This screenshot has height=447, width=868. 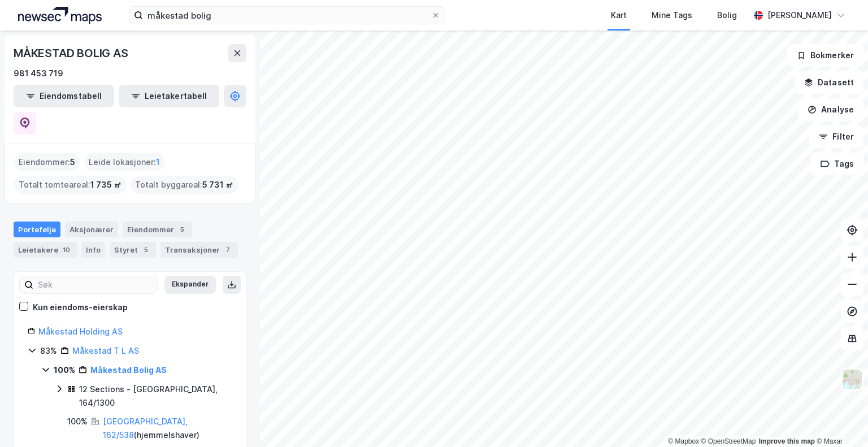 I want to click on div: MÅKESTAD BOLIG AS, so click(x=72, y=53).